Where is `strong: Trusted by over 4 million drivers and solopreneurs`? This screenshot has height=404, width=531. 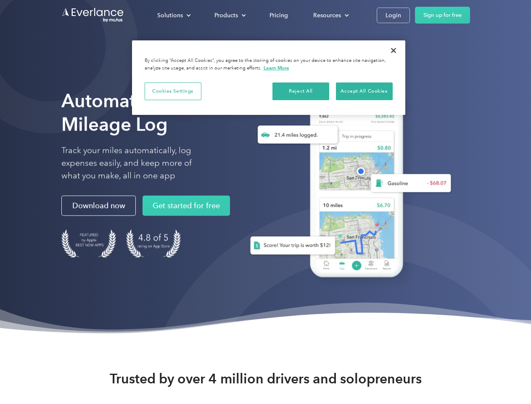 strong: Trusted by over 4 million drivers and solopreneurs is located at coordinates (266, 379).